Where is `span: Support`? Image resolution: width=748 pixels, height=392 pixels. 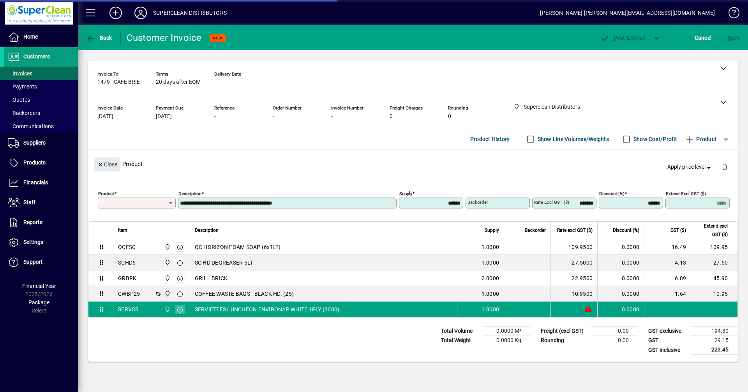
span: Support is located at coordinates (33, 262).